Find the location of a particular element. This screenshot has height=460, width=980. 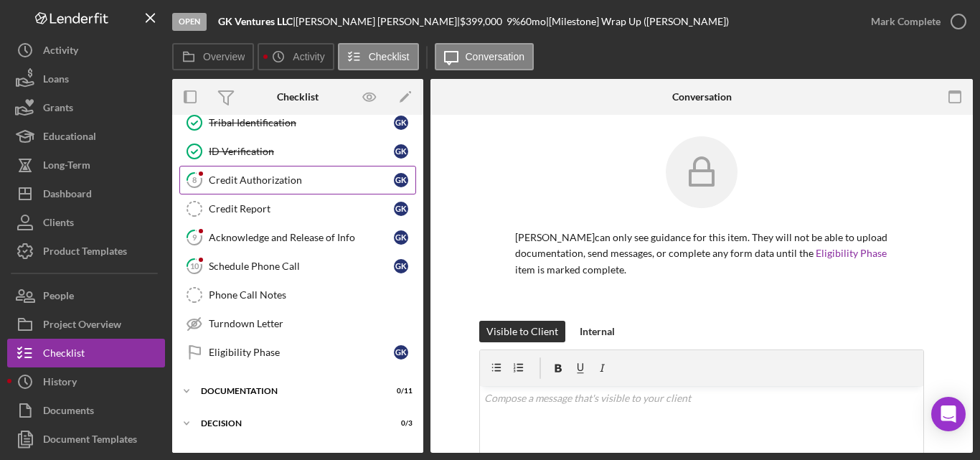

b: GK Ventures LLC is located at coordinates (256, 21).